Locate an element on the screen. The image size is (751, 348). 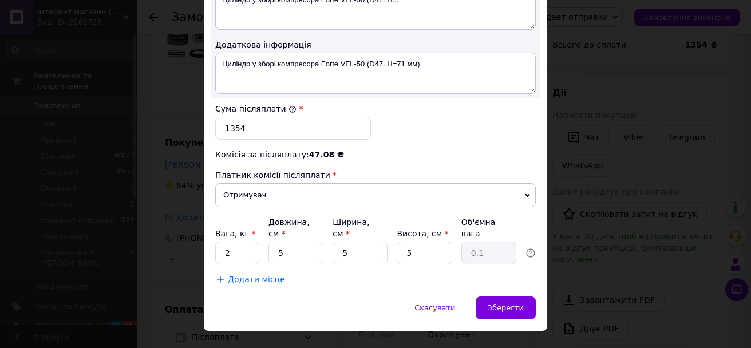
span: Додати місце is located at coordinates (256, 279).